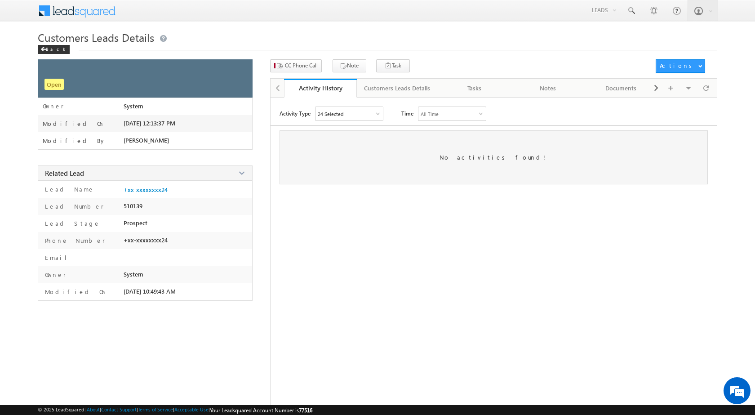 Image resolution: width=755 pixels, height=415 pixels. Describe the element at coordinates (64, 173) in the screenshot. I see `span: Related Lead` at that location.